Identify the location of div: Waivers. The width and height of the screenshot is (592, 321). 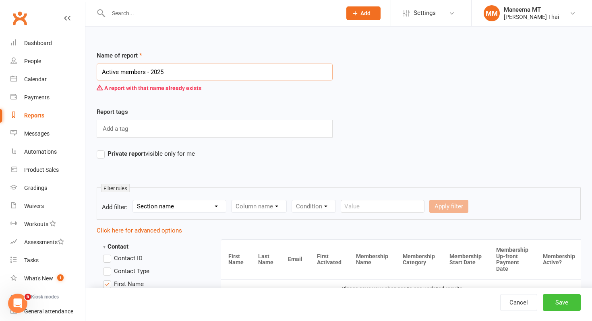
(34, 206).